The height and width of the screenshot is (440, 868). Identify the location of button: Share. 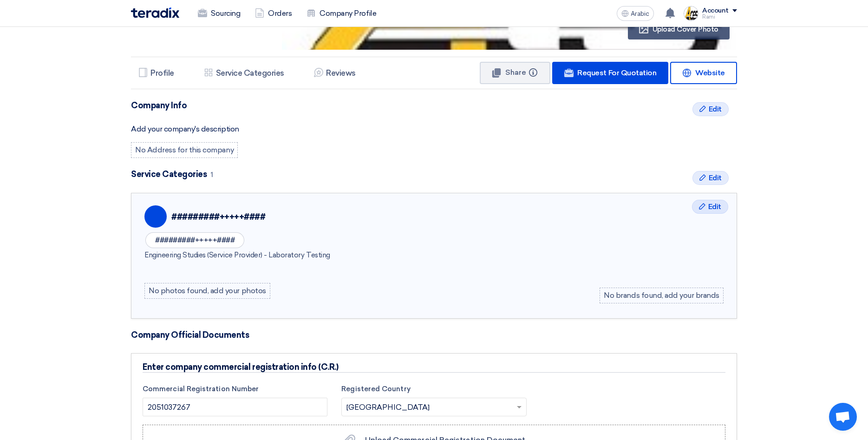
(515, 73).